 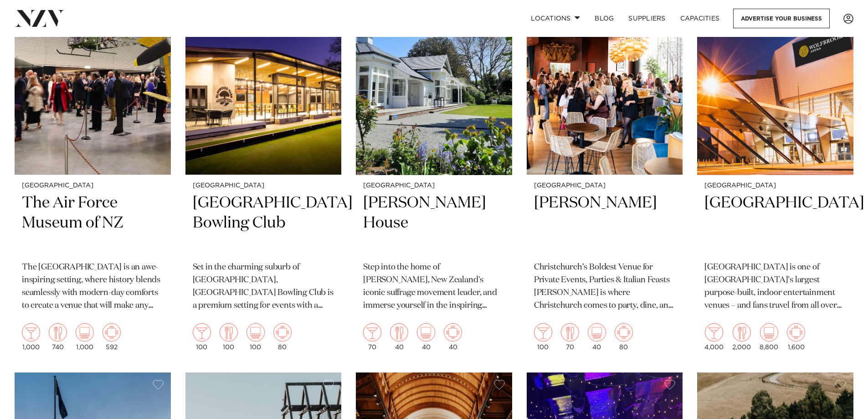 What do you see at coordinates (700, 18) in the screenshot?
I see `a: Capacities` at bounding box center [700, 18].